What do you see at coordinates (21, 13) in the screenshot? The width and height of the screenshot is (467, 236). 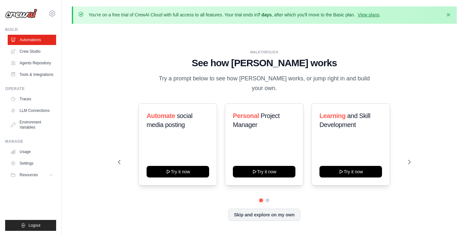 I see `img: Logo` at bounding box center [21, 13].